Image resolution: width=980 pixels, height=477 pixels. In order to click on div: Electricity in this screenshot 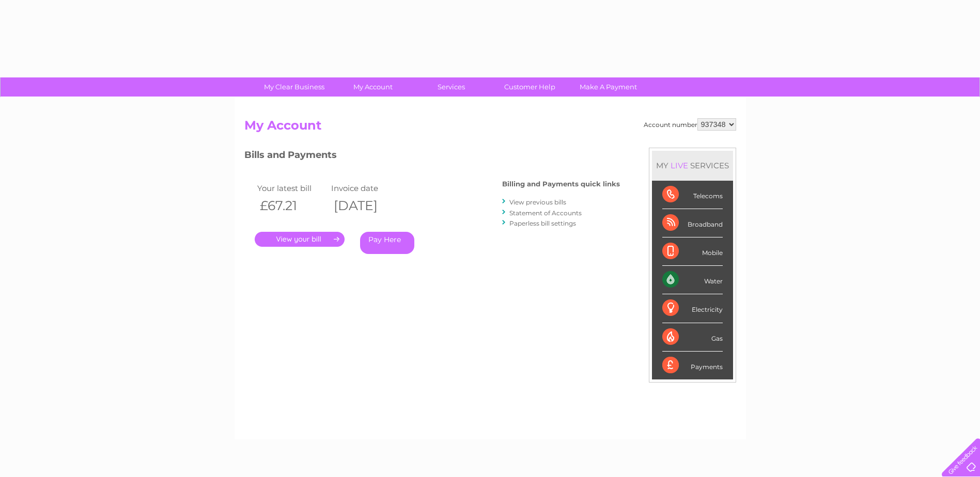, I will do `click(692, 308)`.